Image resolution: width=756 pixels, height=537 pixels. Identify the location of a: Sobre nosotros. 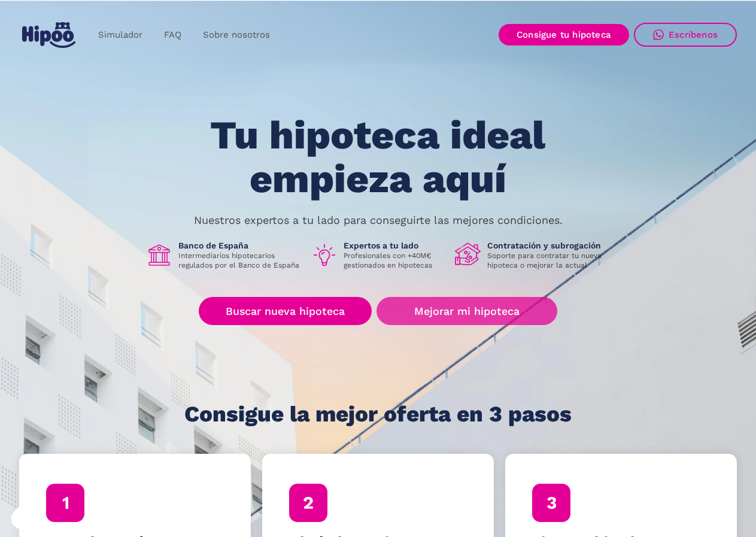
(236, 35).